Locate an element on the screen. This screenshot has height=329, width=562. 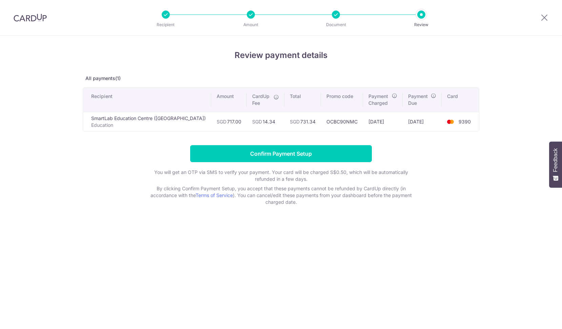
img: <span class="translation_missing" title="translation missing: en.account_steps.new_confirm_form.b... is located at coordinates (451, 122).